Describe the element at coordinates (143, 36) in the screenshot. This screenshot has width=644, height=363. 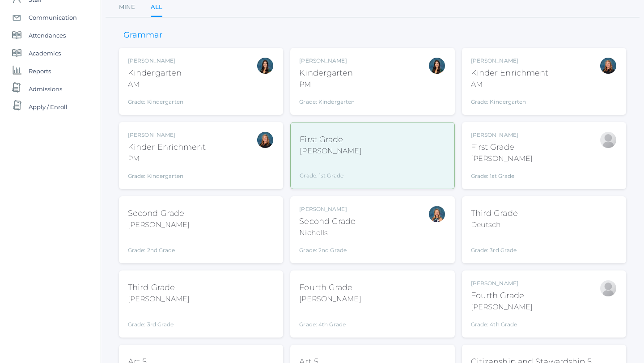
I see `h3: Grammar` at that location.